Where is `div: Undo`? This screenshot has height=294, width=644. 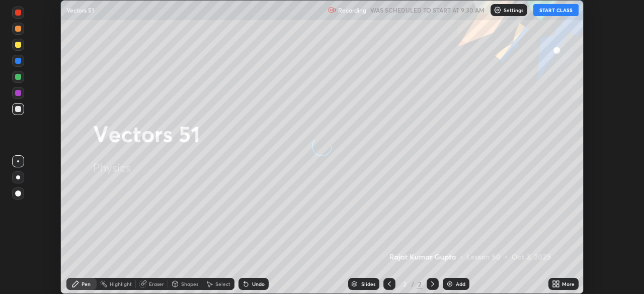
div: Undo is located at coordinates (258, 284).